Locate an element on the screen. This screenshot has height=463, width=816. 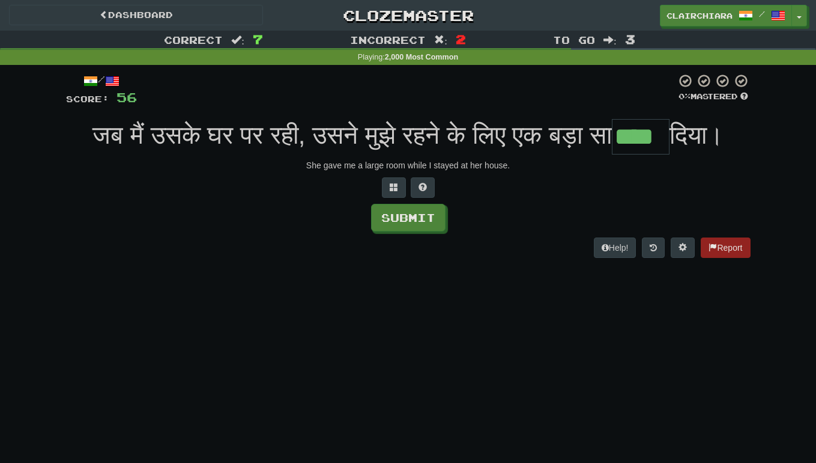
div: Mastered is located at coordinates (714, 97).